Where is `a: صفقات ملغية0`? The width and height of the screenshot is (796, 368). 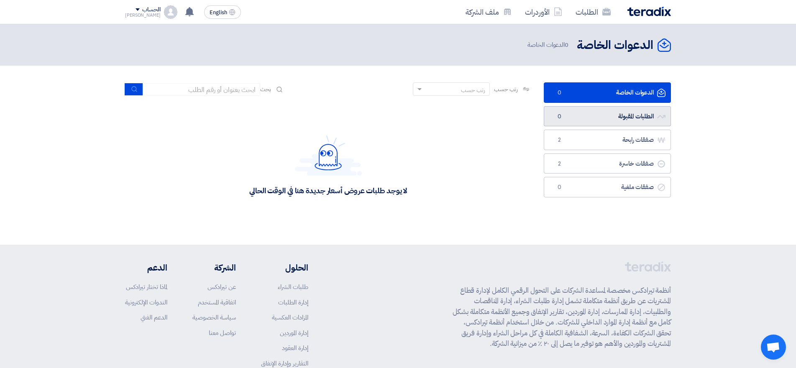 a: صفقات ملغية0 is located at coordinates (608, 187).